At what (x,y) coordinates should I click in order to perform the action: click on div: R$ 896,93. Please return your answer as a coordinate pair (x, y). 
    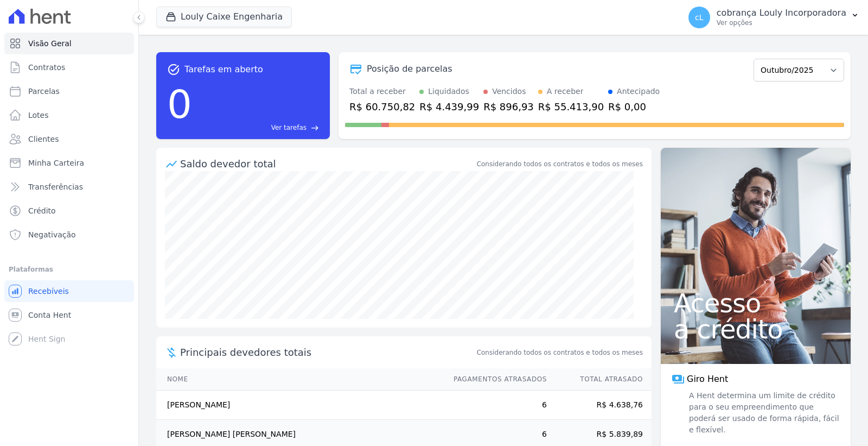
    Looking at the image, I should click on (508, 106).